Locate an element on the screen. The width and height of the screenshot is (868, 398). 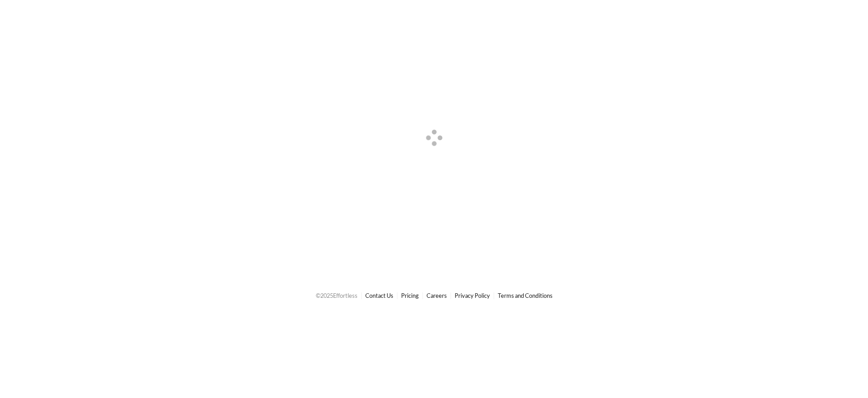
a: Terms and Conditions is located at coordinates (524, 295).